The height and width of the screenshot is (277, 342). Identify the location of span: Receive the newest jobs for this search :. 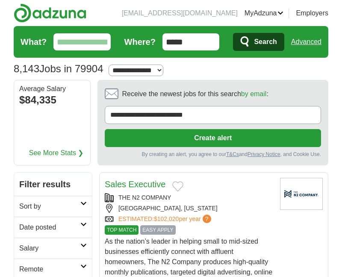
(195, 94).